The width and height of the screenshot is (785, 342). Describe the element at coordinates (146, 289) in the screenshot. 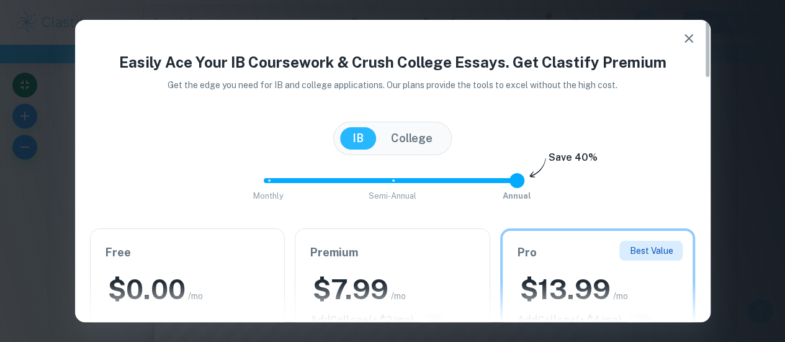

I see `h2: $ 0.00` at that location.